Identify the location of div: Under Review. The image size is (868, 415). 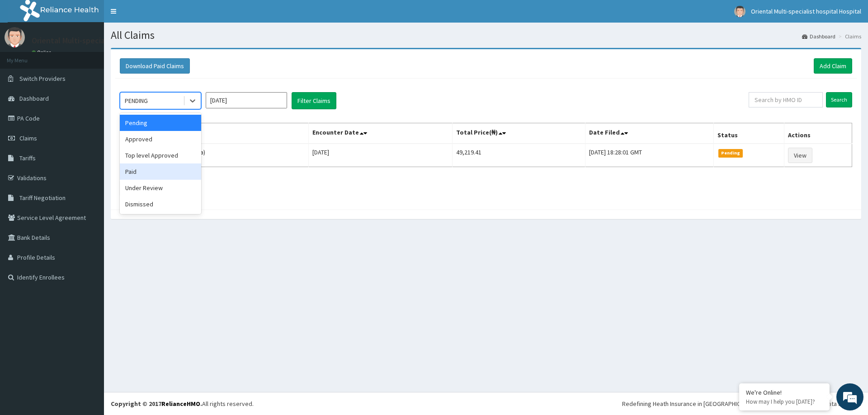
(161, 188).